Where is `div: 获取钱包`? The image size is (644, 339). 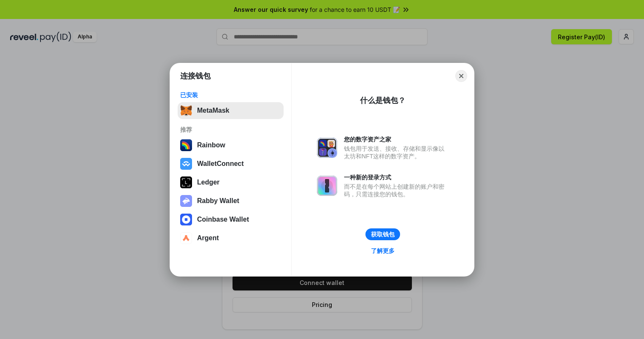 div: 获取钱包 is located at coordinates (383, 234).